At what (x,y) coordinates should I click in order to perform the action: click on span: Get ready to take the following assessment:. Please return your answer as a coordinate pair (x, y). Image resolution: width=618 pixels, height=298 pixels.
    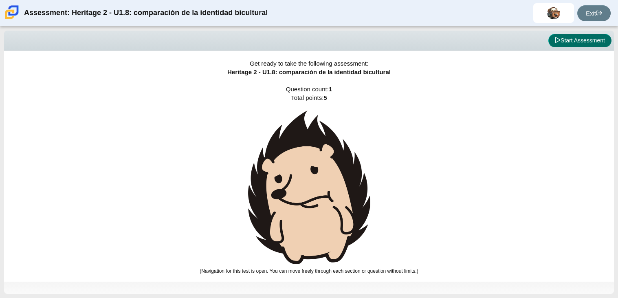
    Looking at the image, I should click on (309, 63).